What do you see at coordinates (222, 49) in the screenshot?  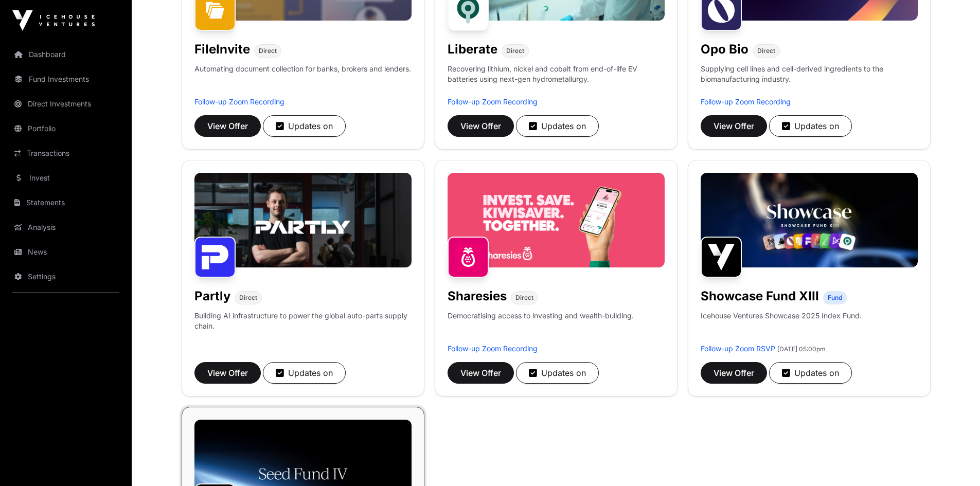 I see `h1: FileInvite` at bounding box center [222, 49].